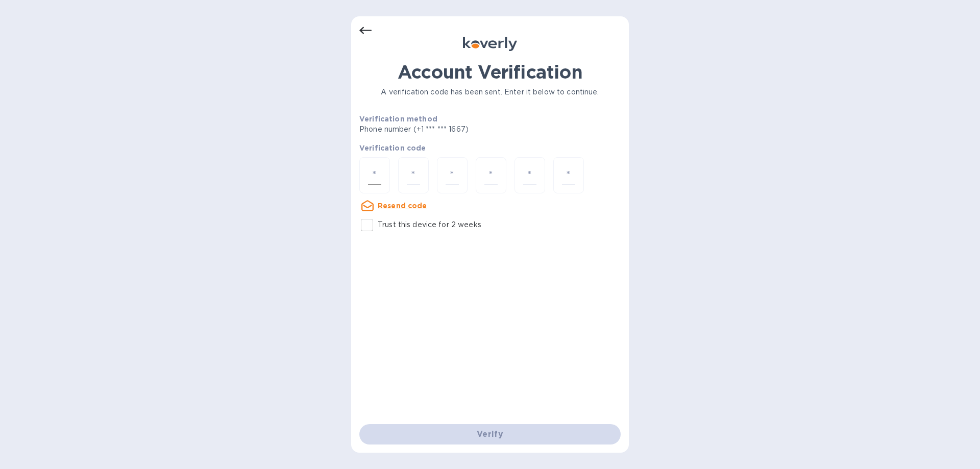 The image size is (980, 469). What do you see at coordinates (490, 72) in the screenshot?
I see `h1: Account Verification` at bounding box center [490, 72].